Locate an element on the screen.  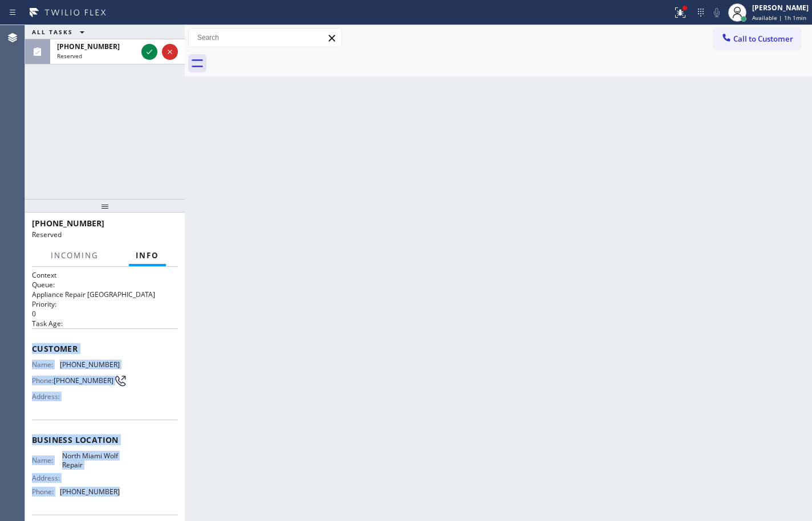
span: Incoming is located at coordinates (75, 255).